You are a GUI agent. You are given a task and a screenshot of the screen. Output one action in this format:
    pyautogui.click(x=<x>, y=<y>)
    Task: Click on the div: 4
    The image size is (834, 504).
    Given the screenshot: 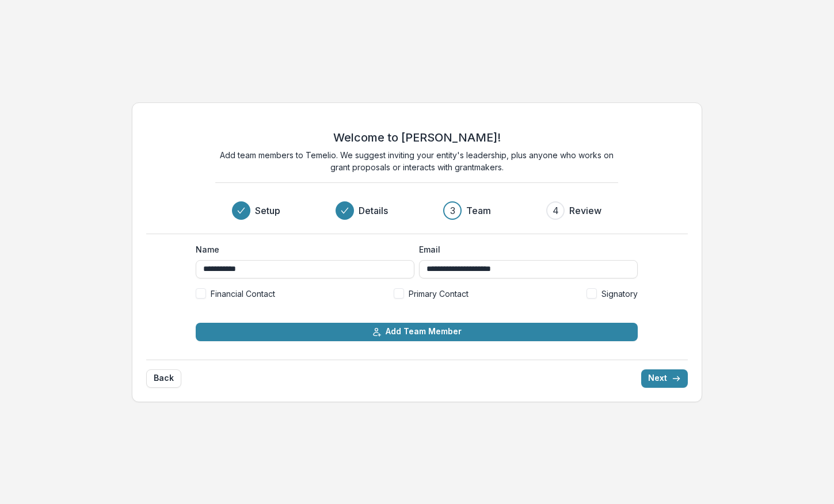 What is the action you would take?
    pyautogui.click(x=556, y=210)
    